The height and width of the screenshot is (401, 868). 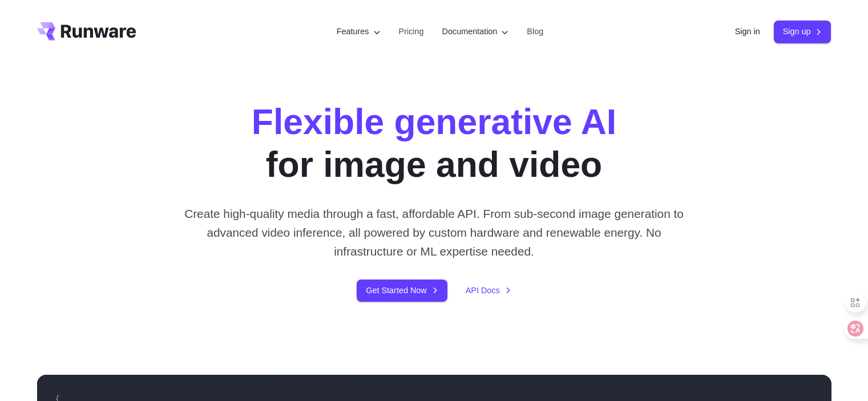 I want to click on a: API Docs, so click(x=488, y=290).